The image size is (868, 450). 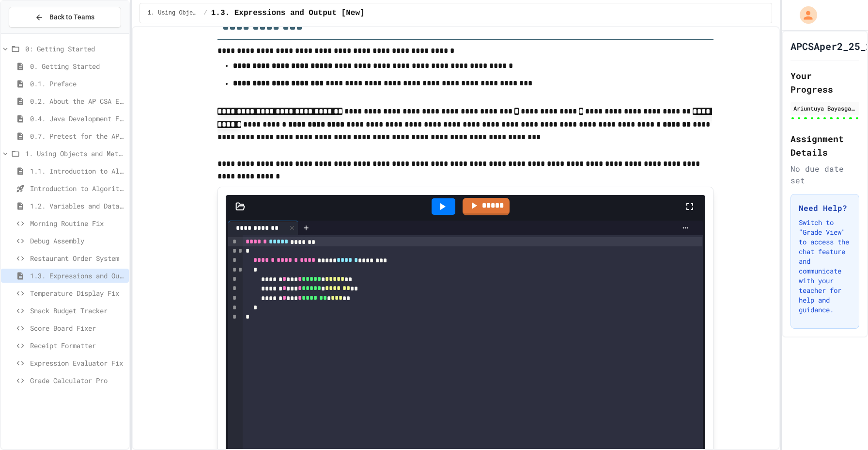 I want to click on span: 0.1. Preface, so click(x=78, y=83).